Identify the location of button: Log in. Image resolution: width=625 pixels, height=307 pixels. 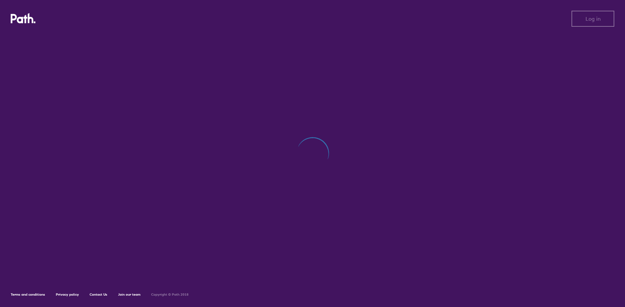
(593, 19).